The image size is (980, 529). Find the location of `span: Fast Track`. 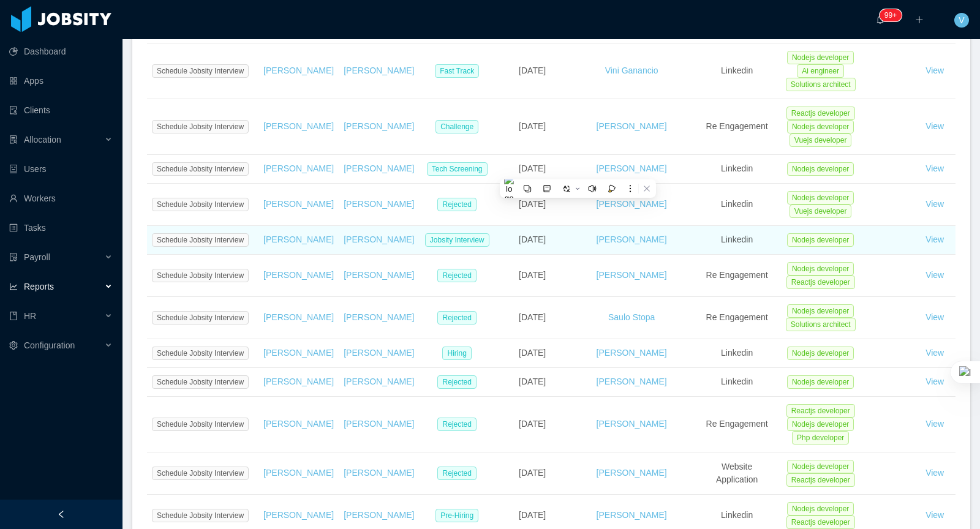

span: Fast Track is located at coordinates (457, 71).